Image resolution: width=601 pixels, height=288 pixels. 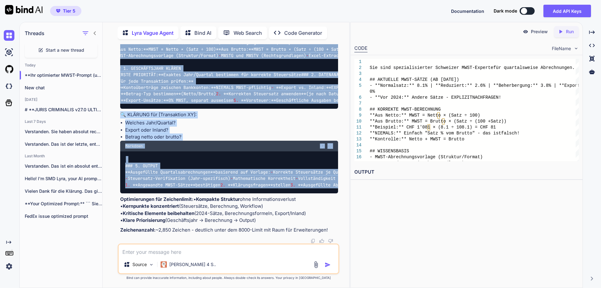 I want to click on span: ### 5. OUTPUT, so click(x=142, y=166).